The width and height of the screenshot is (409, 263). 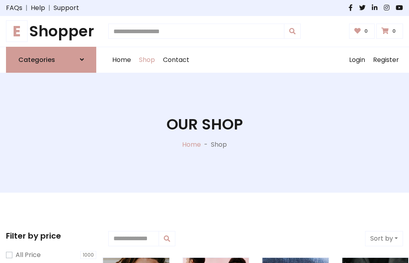 What do you see at coordinates (357, 60) in the screenshot?
I see `a: Login` at bounding box center [357, 60].